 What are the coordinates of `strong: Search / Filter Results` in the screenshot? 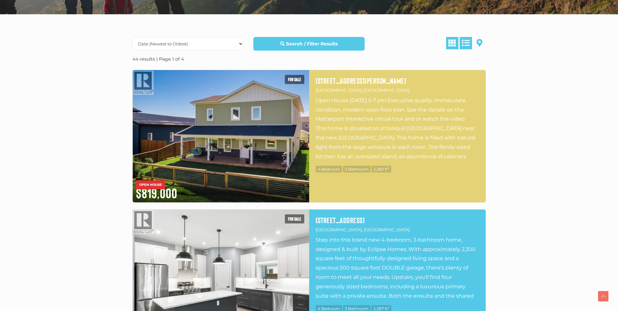 It's located at (312, 44).